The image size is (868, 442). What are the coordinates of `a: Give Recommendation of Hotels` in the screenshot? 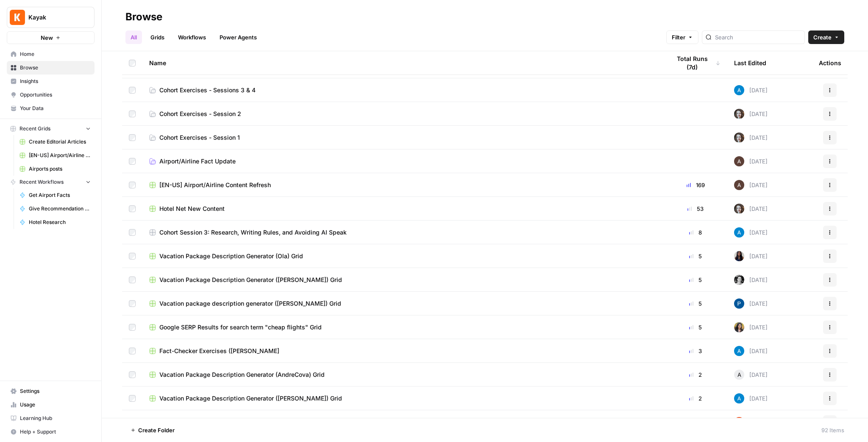 It's located at (55, 209).